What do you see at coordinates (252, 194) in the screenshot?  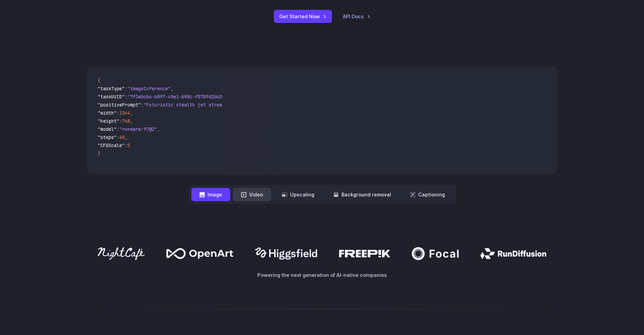 I see `button: Video` at bounding box center [252, 194].